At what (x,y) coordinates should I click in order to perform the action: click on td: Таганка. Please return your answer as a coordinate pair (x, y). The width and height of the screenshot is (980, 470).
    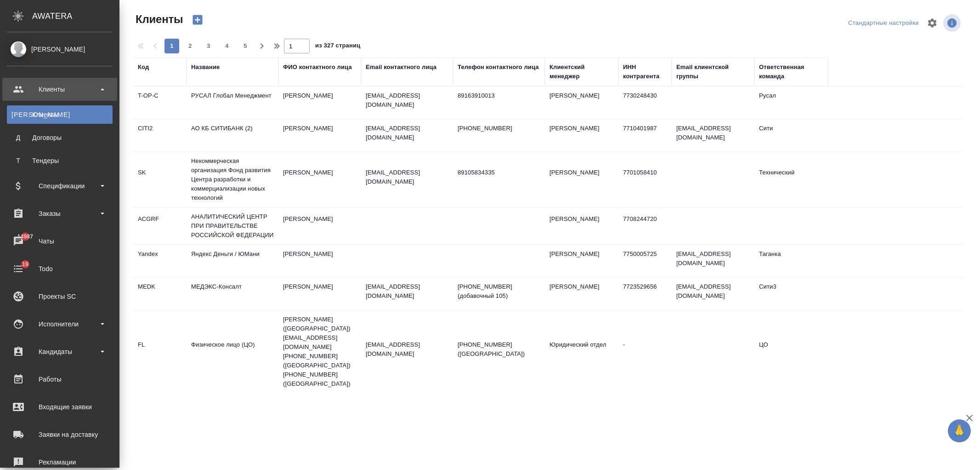
    Looking at the image, I should click on (791, 260).